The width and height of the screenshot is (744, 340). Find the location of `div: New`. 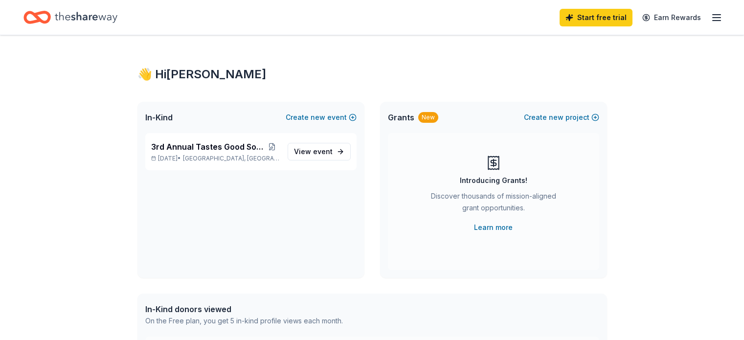

div: New is located at coordinates (428, 117).